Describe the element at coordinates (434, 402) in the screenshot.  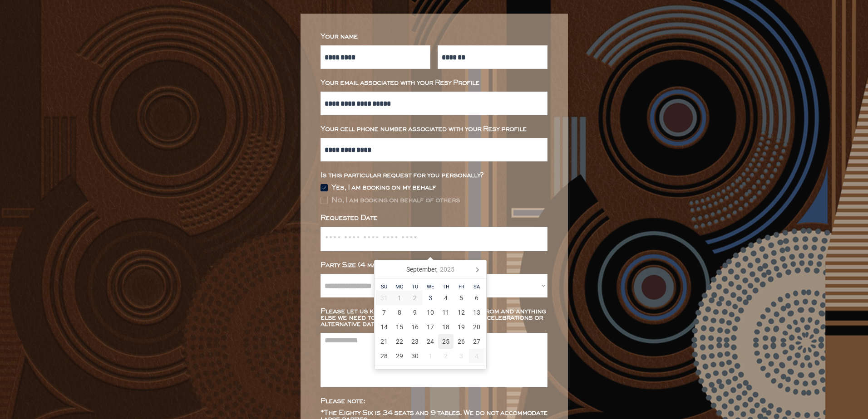
I see `div: Please note:` at that location.